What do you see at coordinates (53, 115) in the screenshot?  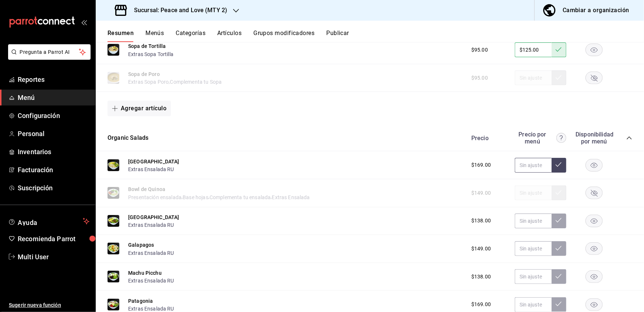 I see `span: Configuración` at bounding box center [53, 115].